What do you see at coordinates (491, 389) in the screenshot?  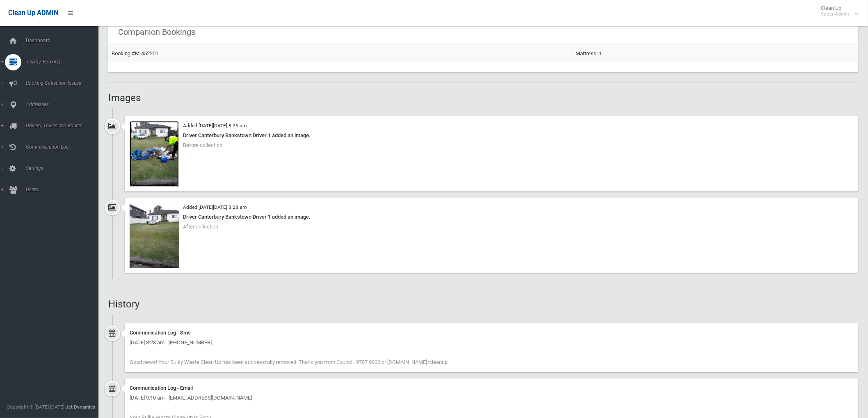 I see `div: Communication Log - Email` at bounding box center [491, 389].